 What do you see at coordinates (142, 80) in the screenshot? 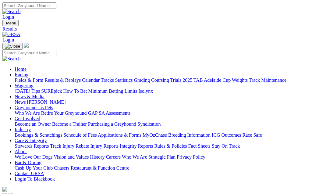
I see `a: Grading` at bounding box center [142, 80].